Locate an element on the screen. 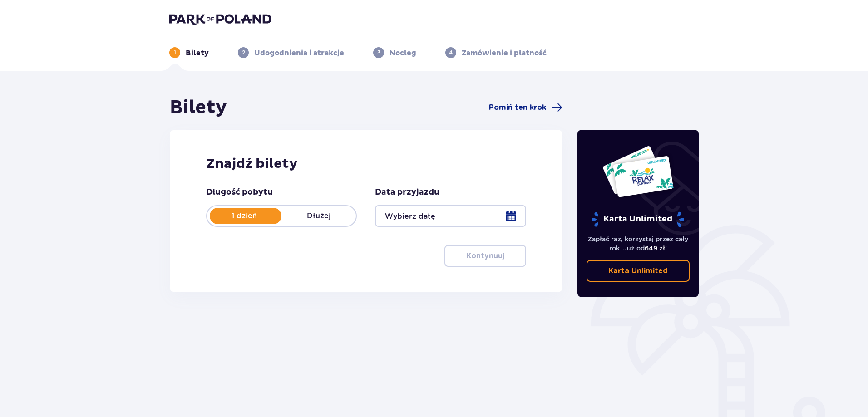 This screenshot has width=868, height=417. img: Park of Poland logo is located at coordinates (220, 19).